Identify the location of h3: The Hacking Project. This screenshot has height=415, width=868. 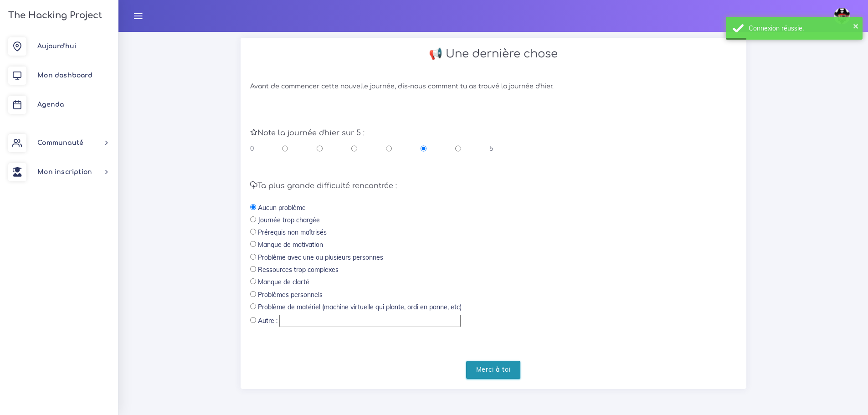
(54, 15).